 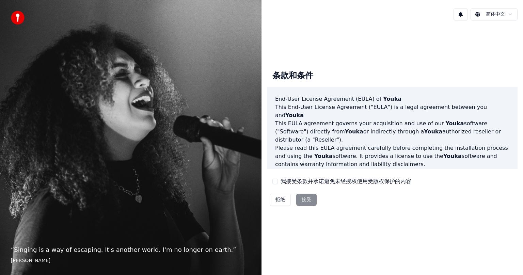 What do you see at coordinates (346, 181) in the screenshot?
I see `label: 我接受条款并承诺避免未经授权使用受版权保护的内容` at bounding box center [346, 181].